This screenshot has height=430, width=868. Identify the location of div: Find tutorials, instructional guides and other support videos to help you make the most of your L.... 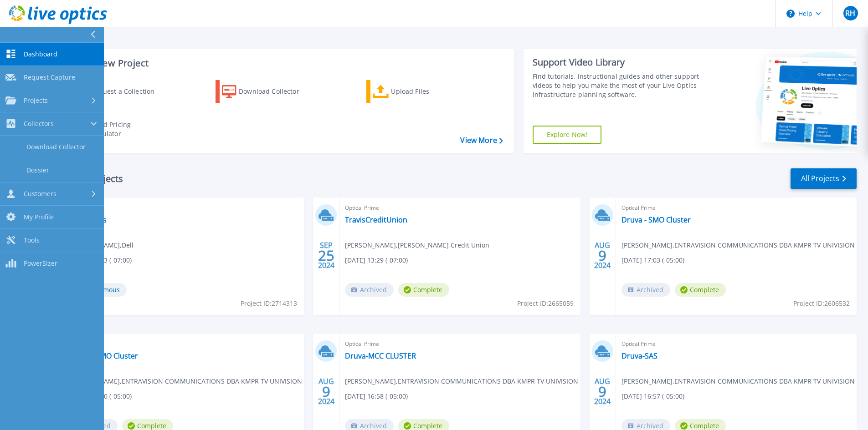
(617, 86).